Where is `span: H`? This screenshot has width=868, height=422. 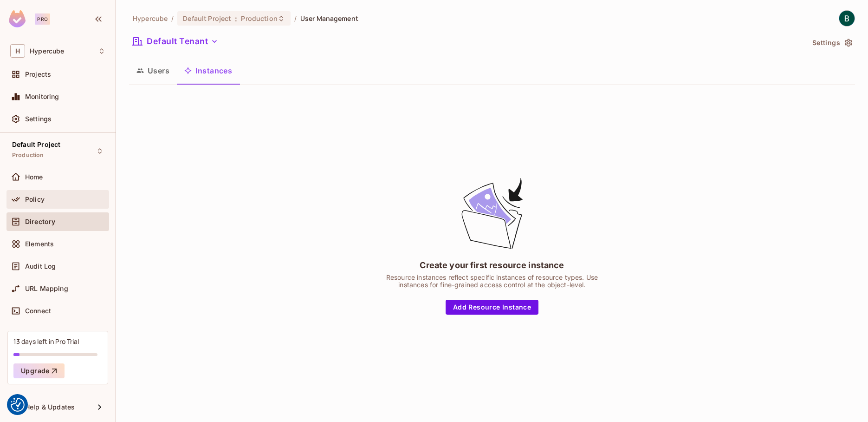 span: H is located at coordinates (18, 51).